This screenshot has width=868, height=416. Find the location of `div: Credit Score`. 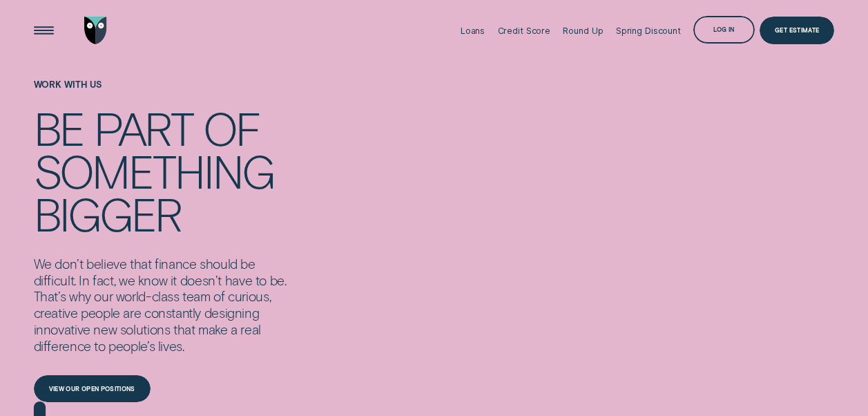

div: Credit Score is located at coordinates (524, 30).